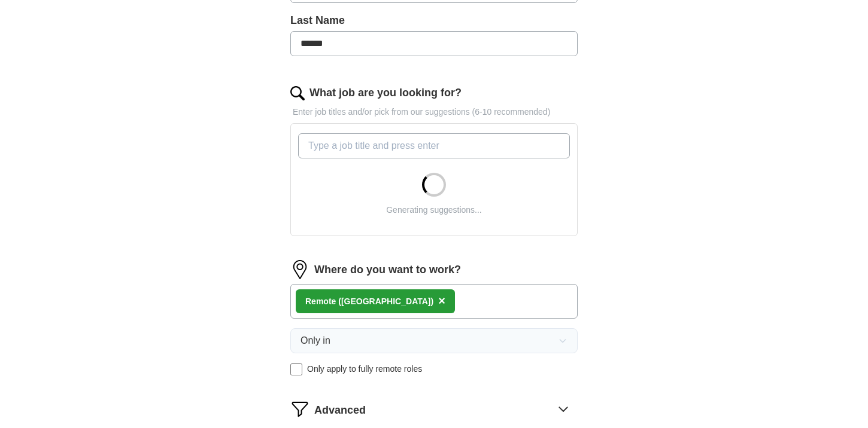 This screenshot has width=868, height=428. Describe the element at coordinates (340, 411) in the screenshot. I see `span: Advanced` at that location.